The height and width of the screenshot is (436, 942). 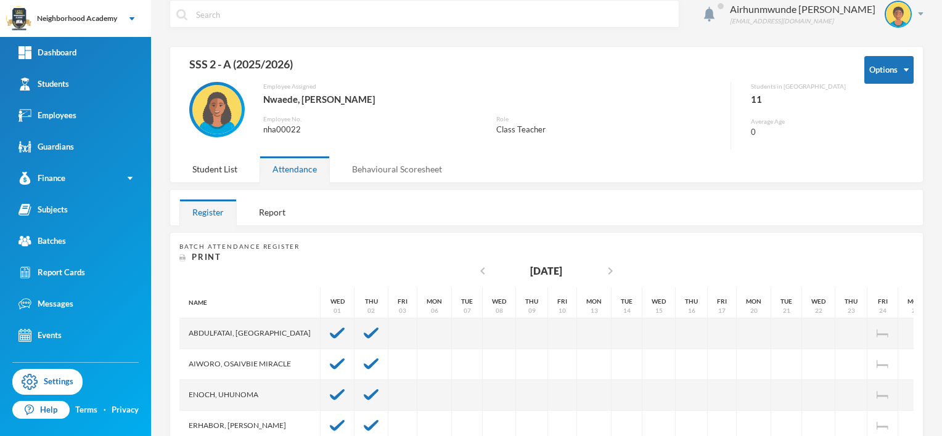 What do you see at coordinates (915, 311) in the screenshot?
I see `div: 27` at bounding box center [915, 311].